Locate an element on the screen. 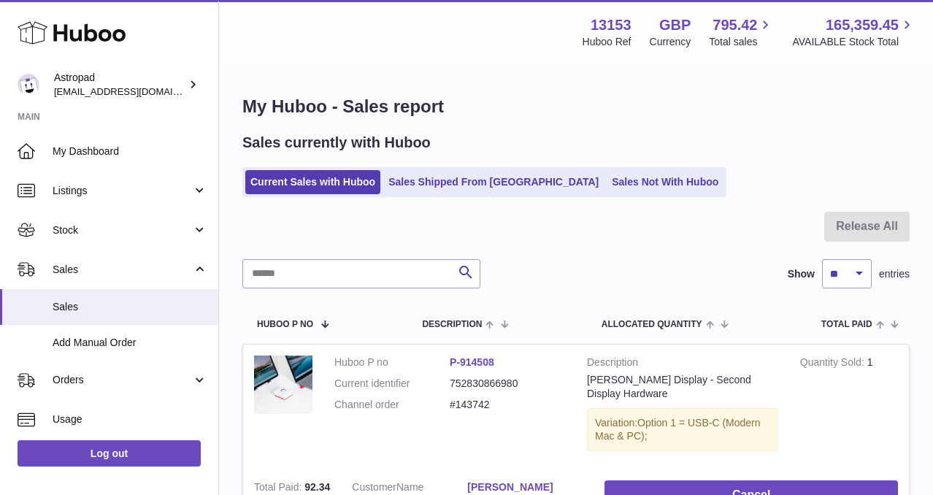  strong: GBP is located at coordinates (674, 25).